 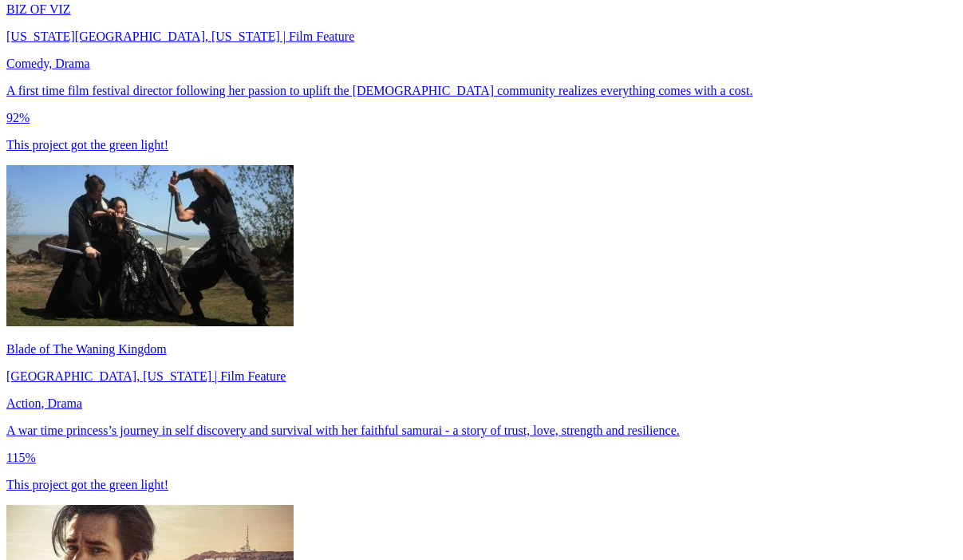 What do you see at coordinates (481, 349) in the screenshot?
I see `p: Blade of The Waning Kingdom` at bounding box center [481, 349].